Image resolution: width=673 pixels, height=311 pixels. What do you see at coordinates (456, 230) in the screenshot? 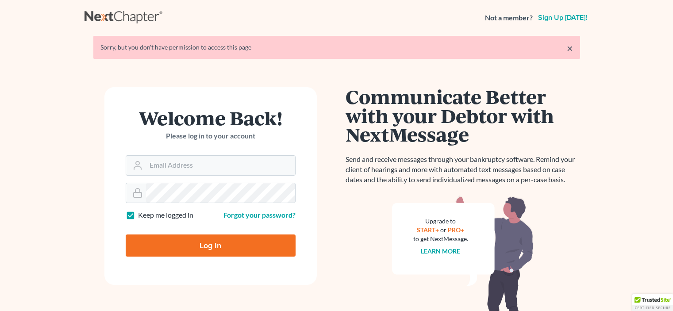
I see `a: PRO+` at bounding box center [456, 230].